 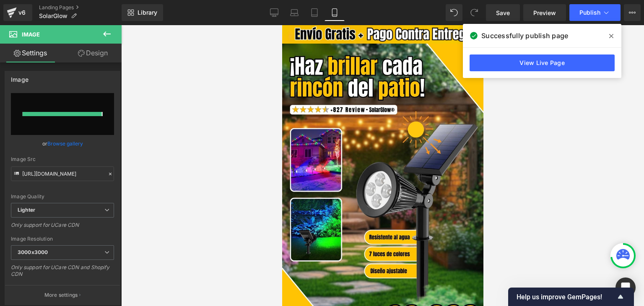 I want to click on button: Redo, so click(x=474, y=12).